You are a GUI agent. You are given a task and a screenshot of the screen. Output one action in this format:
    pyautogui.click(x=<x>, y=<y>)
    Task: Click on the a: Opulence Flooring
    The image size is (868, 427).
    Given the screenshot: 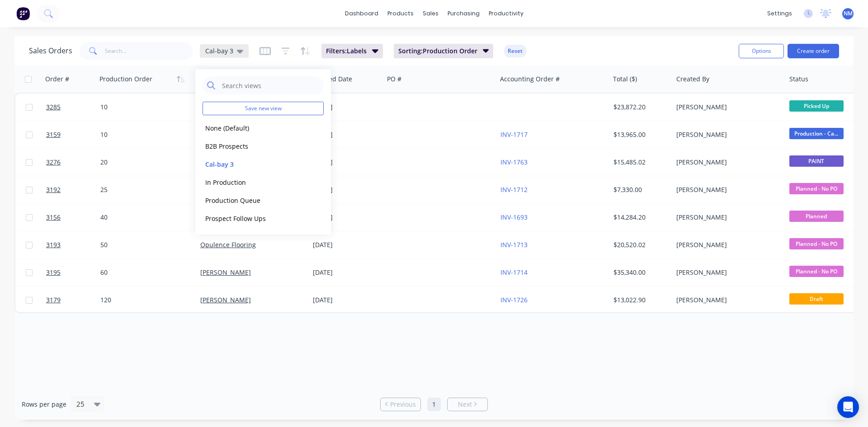 What is the action you would take?
    pyautogui.click(x=228, y=244)
    